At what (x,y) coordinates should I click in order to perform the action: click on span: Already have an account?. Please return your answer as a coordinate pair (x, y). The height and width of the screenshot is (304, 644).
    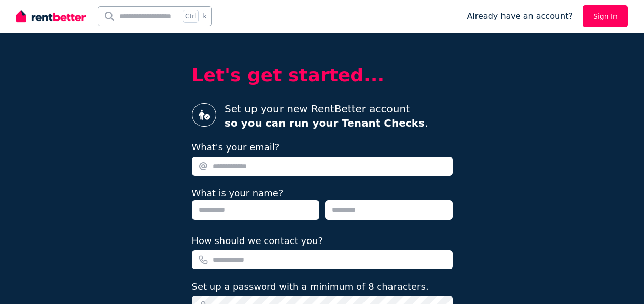
    Looking at the image, I should click on (519, 16).